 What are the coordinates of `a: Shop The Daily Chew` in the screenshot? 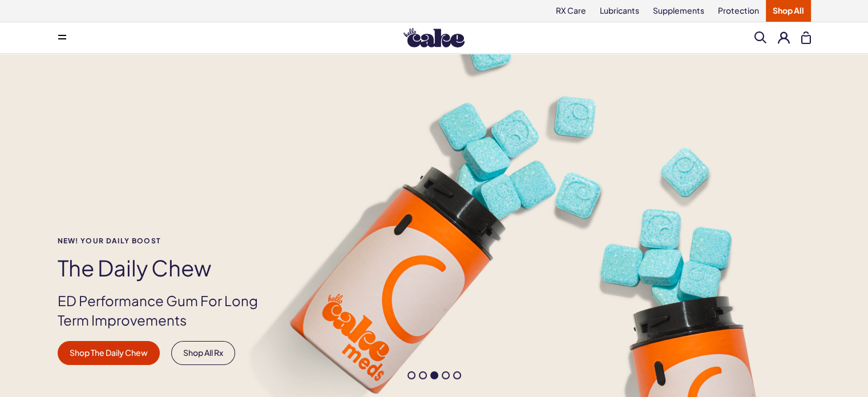 It's located at (108, 353).